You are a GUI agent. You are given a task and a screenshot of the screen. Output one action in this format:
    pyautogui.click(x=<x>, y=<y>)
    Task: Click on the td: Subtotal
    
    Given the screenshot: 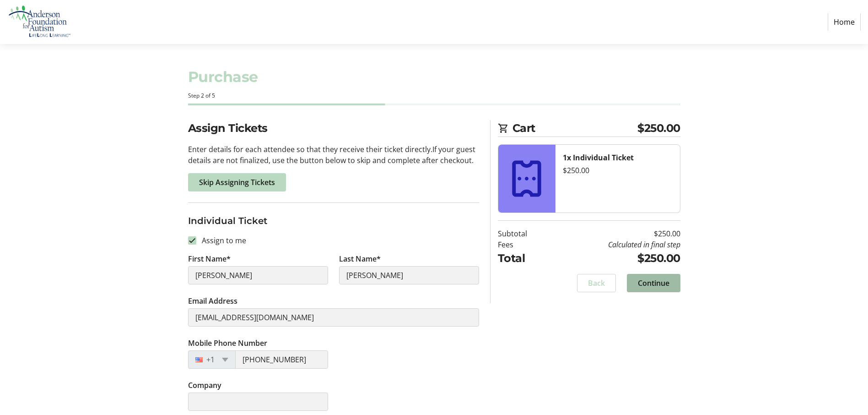 What is the action you would take?
    pyautogui.click(x=523, y=233)
    